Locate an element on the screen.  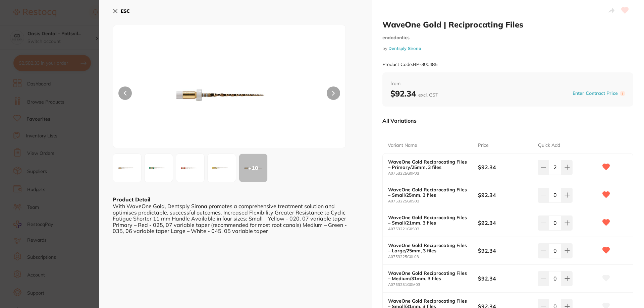
img: ZW4tMS5qcGc is located at coordinates (159, 168).